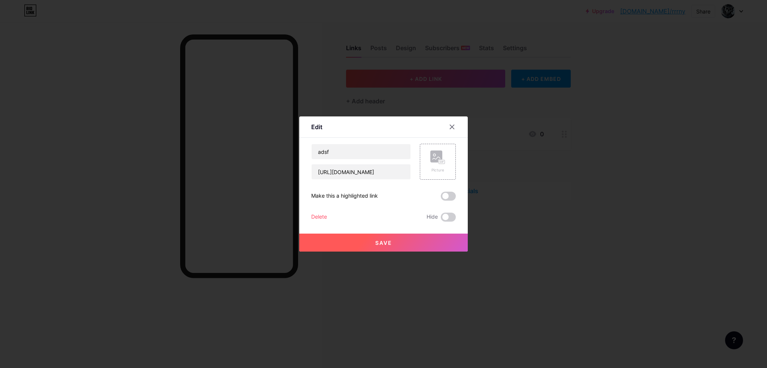 Image resolution: width=767 pixels, height=368 pixels. What do you see at coordinates (438, 170) in the screenshot?
I see `div: Picture` at bounding box center [438, 170].